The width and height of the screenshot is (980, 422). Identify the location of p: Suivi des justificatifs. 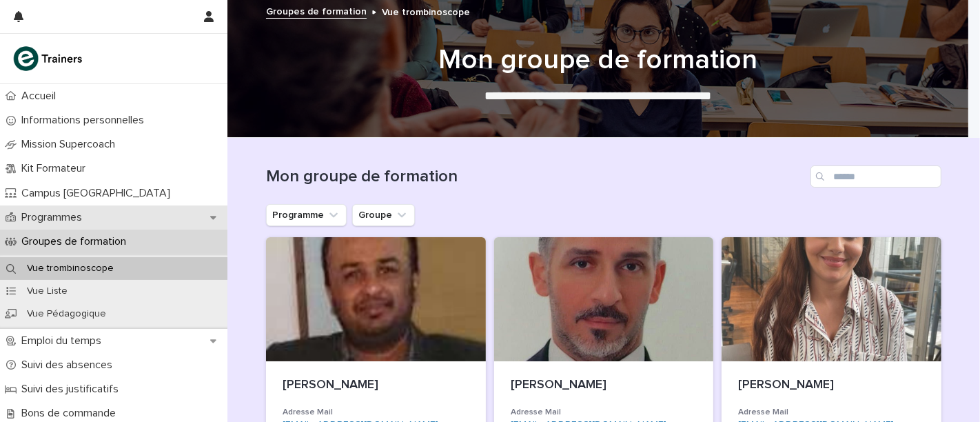
(73, 389).